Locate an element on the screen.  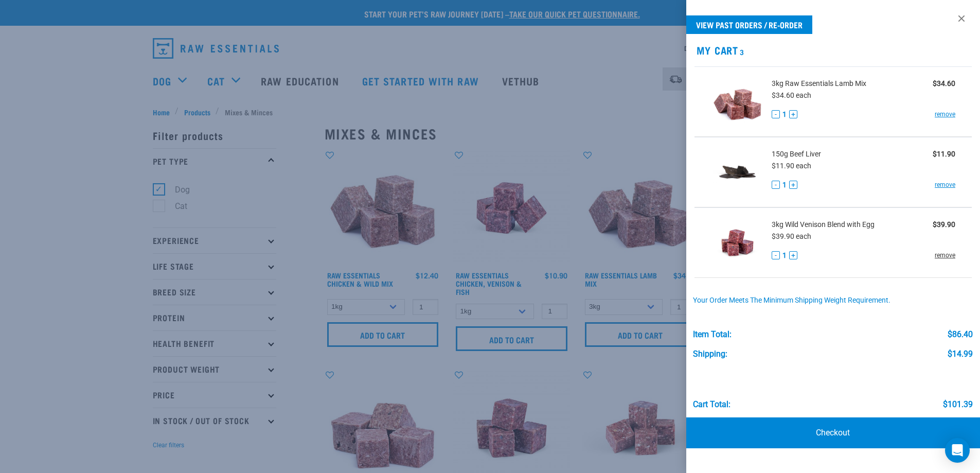
img: Beef Liver is located at coordinates (737, 172).